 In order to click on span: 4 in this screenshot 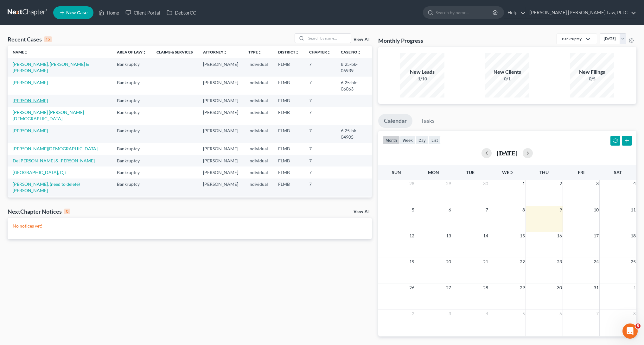, I will do `click(634, 183)`.